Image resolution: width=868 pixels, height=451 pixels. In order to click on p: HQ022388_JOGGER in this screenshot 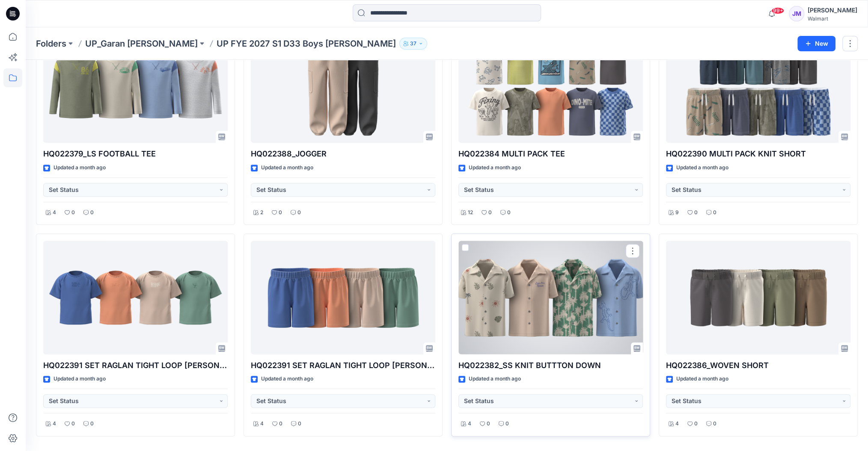, I will do `click(343, 154)`.